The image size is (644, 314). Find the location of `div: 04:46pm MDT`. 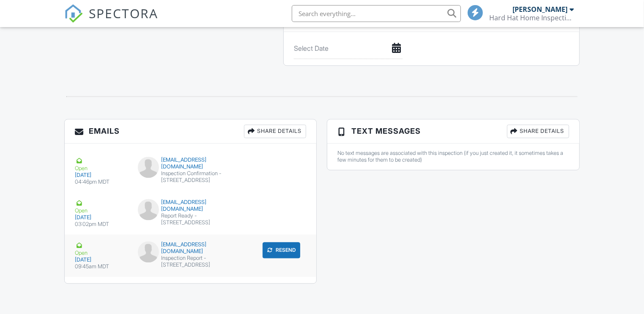

div: 04:46pm MDT is located at coordinates (101, 182).